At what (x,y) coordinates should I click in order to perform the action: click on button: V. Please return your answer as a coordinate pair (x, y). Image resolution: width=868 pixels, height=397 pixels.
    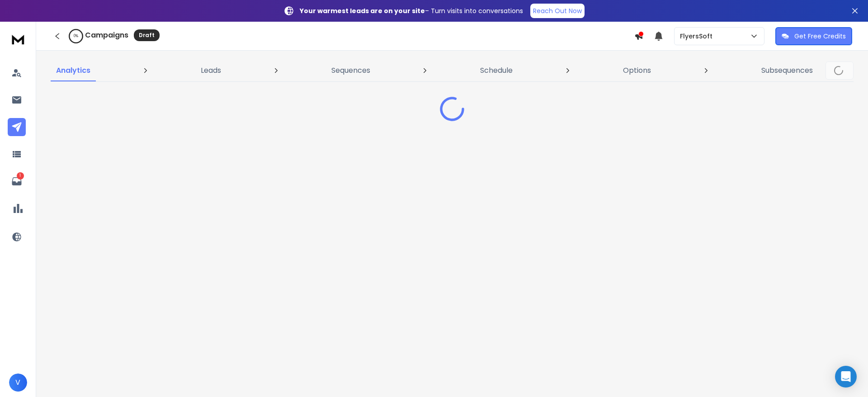
    Looking at the image, I should click on (18, 382).